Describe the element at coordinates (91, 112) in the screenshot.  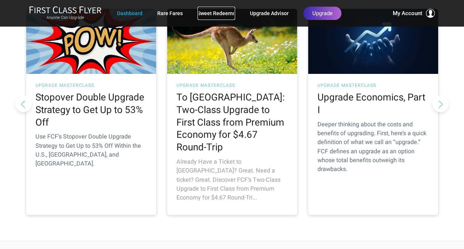
I see `a: UPGRADE MASTERCLASS Stopover Double Upgrade Strategy to Get Up to 53% Off Use FCF’s Stopover Doub...` at that location.